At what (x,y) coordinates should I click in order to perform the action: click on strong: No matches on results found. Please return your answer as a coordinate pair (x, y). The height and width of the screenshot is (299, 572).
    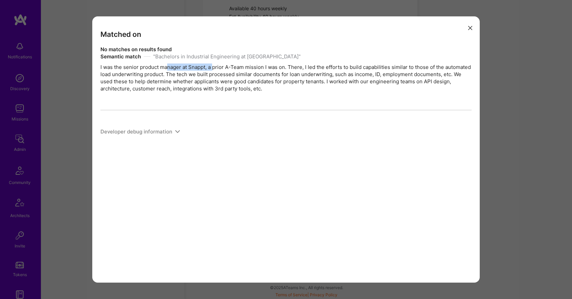
    Looking at the image, I should click on (136, 49).